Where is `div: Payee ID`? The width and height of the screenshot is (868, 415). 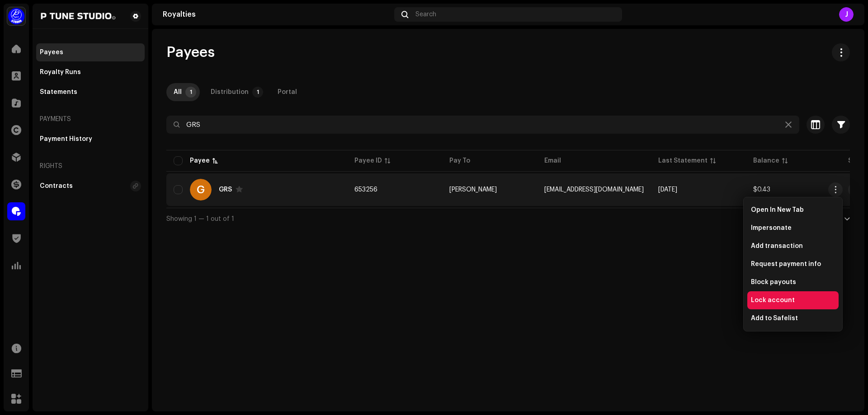
div: Payee ID is located at coordinates (368, 161).